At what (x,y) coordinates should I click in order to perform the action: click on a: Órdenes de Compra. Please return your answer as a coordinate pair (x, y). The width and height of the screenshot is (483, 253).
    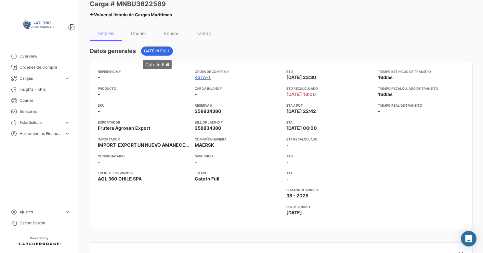
    Looking at the image, I should click on (39, 67).